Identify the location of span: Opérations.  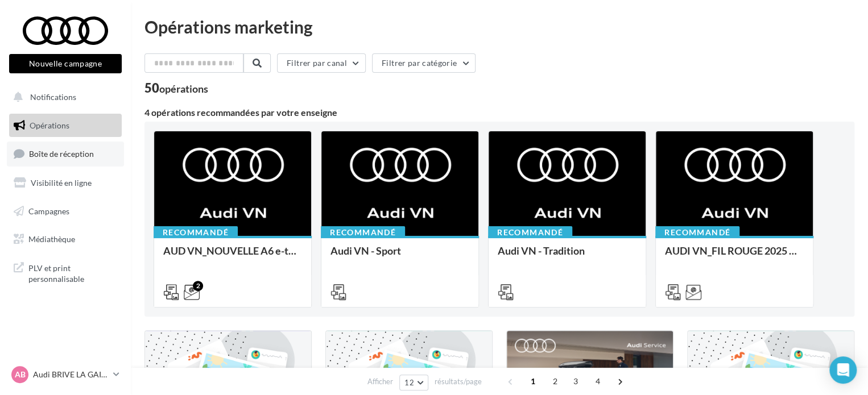
(50, 125).